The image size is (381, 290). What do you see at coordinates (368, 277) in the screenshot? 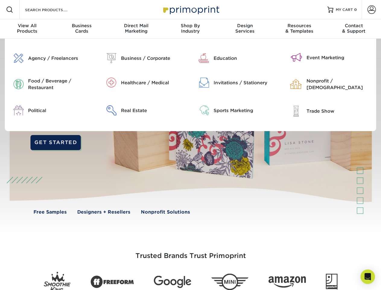
I see `div: Open Intercom Messenger` at bounding box center [368, 277].